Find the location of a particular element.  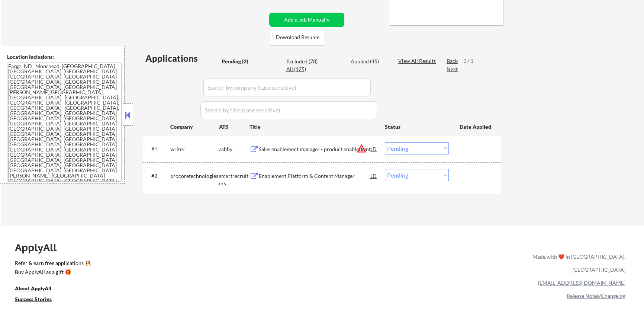

div: View All Results is located at coordinates (418, 61).